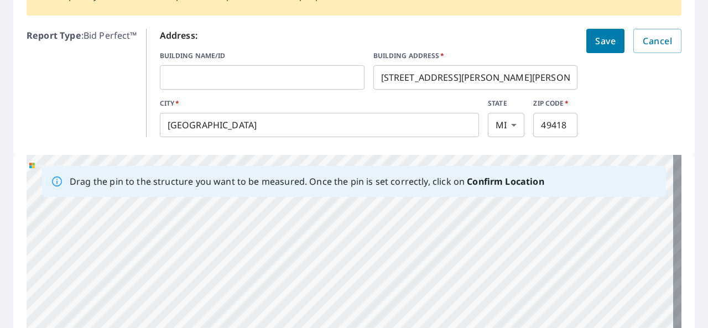 The width and height of the screenshot is (708, 328). I want to click on label: ZIP CODE, so click(555, 103).